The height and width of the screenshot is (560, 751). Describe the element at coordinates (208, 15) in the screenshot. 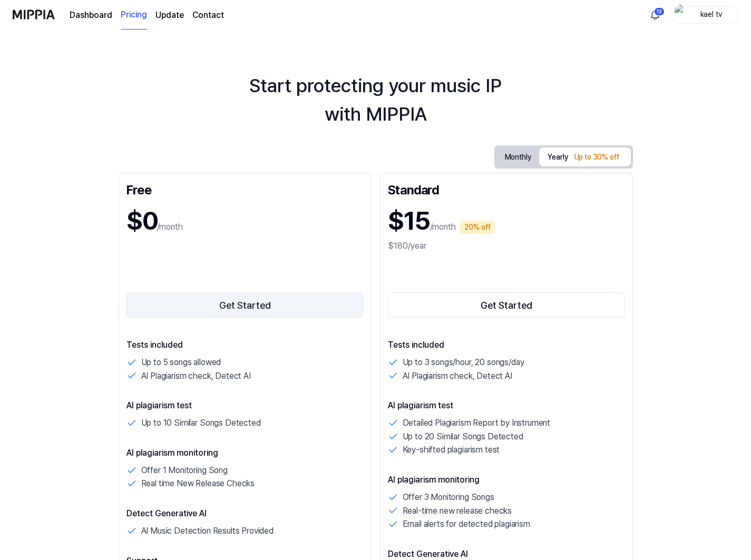

I see `a: Contact` at that location.